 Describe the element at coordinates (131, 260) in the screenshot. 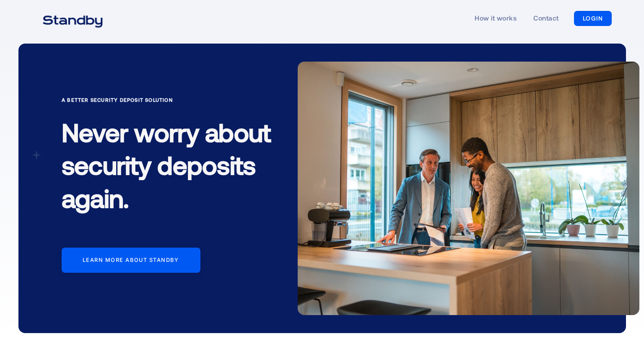

I see `a: Learn more about standby` at that location.